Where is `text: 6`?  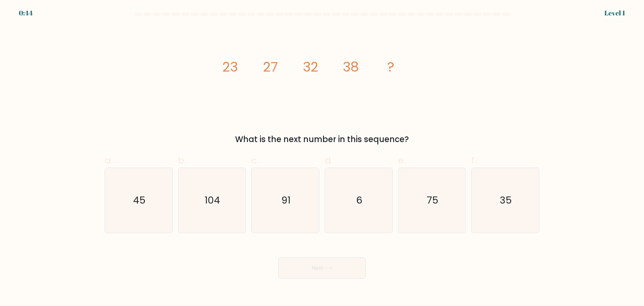 text: 6 is located at coordinates (359, 201).